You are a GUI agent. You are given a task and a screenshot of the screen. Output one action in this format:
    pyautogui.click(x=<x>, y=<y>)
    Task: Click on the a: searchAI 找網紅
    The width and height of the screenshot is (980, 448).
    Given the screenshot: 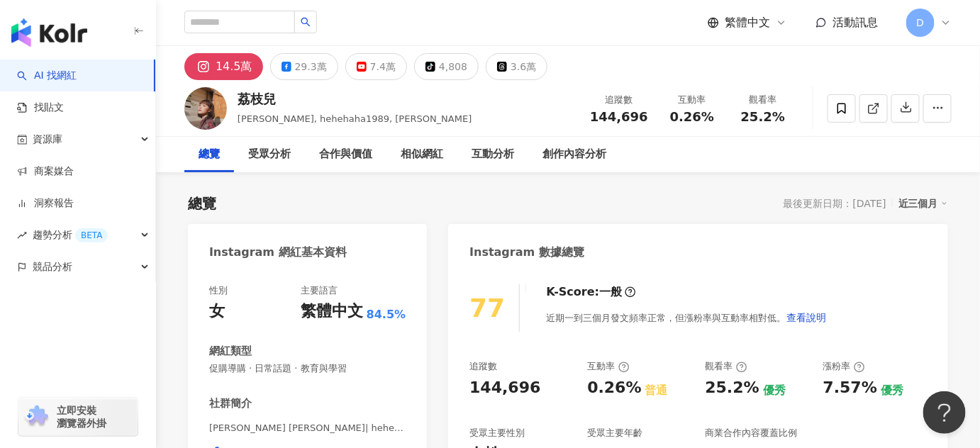 What is the action you would take?
    pyautogui.click(x=46, y=76)
    